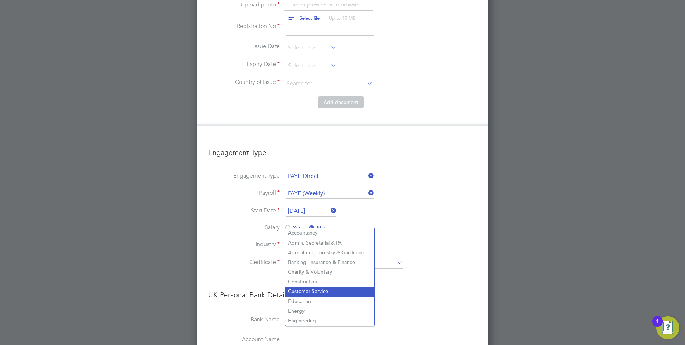 Image resolution: width=685 pixels, height=345 pixels. I want to click on label: Upload photo, so click(244, 5).